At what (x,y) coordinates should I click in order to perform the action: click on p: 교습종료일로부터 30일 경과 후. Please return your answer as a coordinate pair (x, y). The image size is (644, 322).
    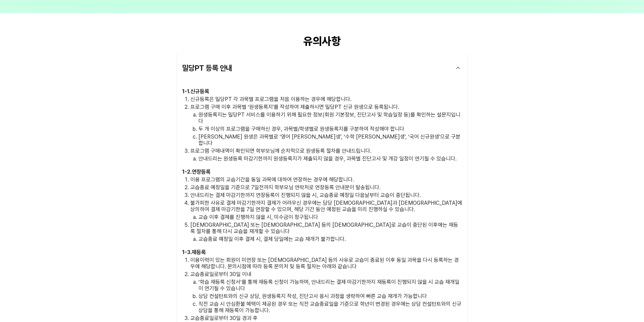
    Looking at the image, I should click on (326, 318).